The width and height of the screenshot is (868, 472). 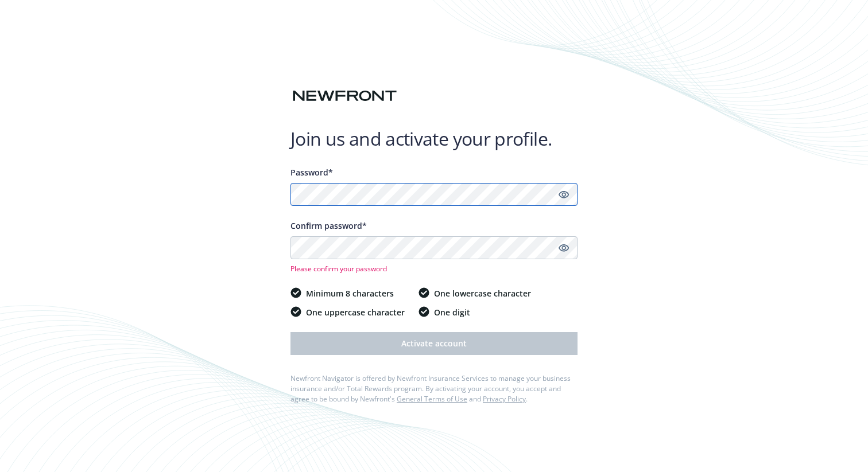 I want to click on img: Newfront logo, so click(x=344, y=96).